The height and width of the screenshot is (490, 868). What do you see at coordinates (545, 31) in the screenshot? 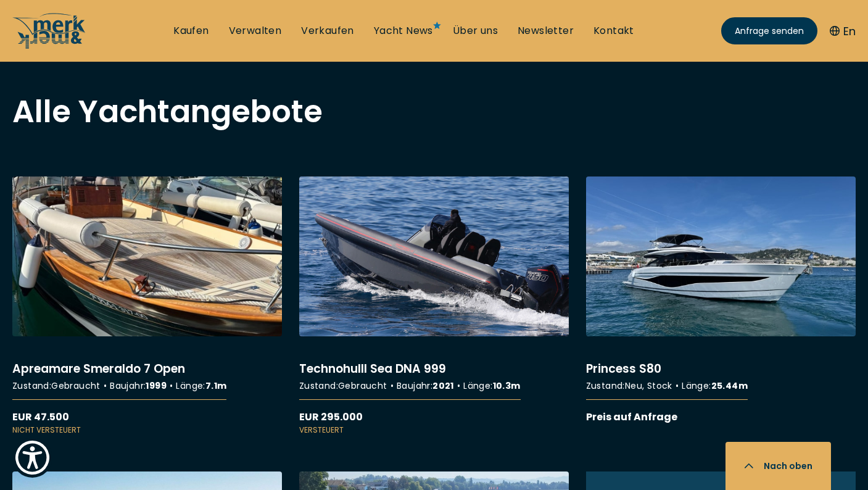
I see `a: Newsletter` at bounding box center [545, 31].